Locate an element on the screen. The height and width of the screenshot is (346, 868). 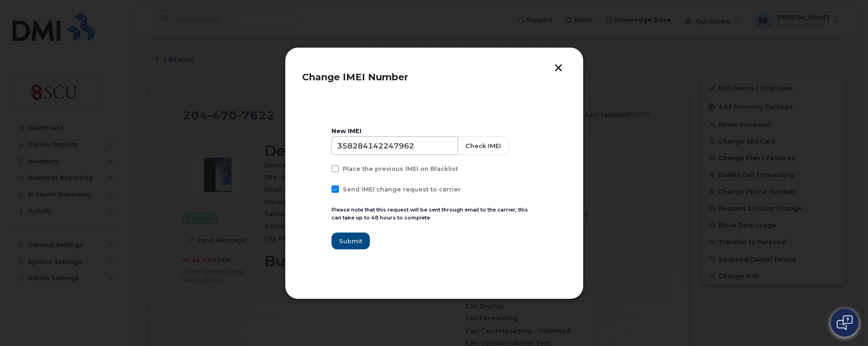
span: Submit is located at coordinates (351, 241).